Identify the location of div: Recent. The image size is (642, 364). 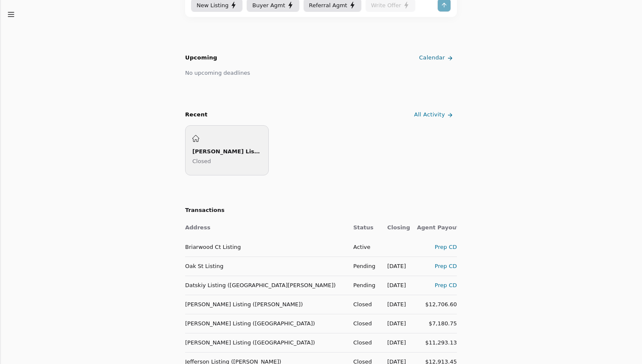
(196, 115).